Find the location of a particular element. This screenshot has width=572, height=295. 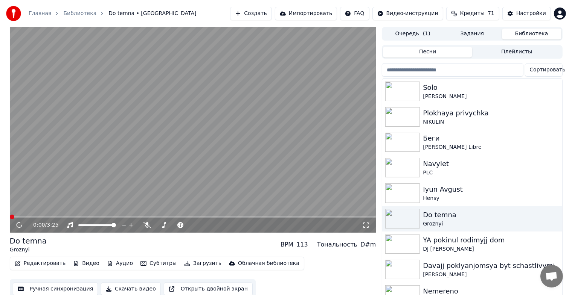

button: Задания is located at coordinates (472, 34).